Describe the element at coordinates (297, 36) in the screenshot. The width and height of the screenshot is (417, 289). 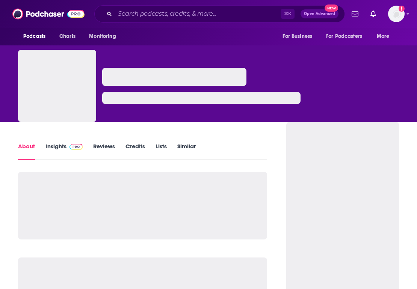
I see `span: For Business` at that location.